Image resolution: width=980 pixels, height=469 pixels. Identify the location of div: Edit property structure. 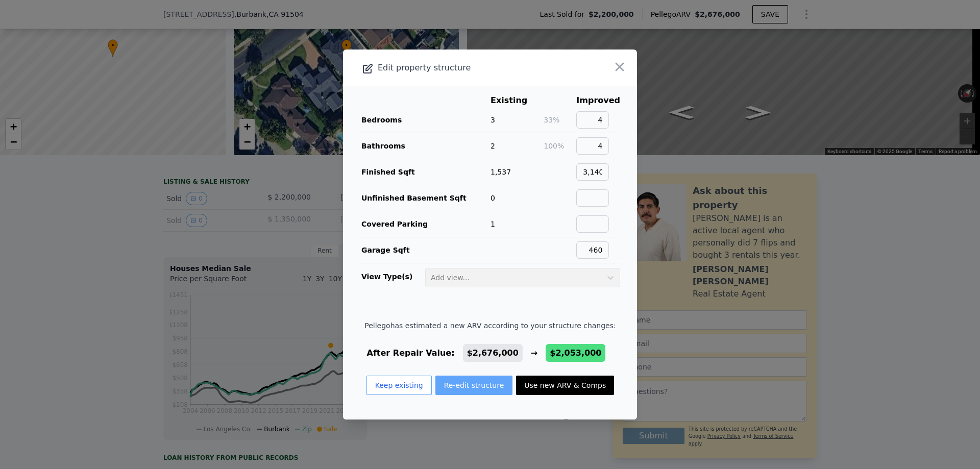
(460, 68).